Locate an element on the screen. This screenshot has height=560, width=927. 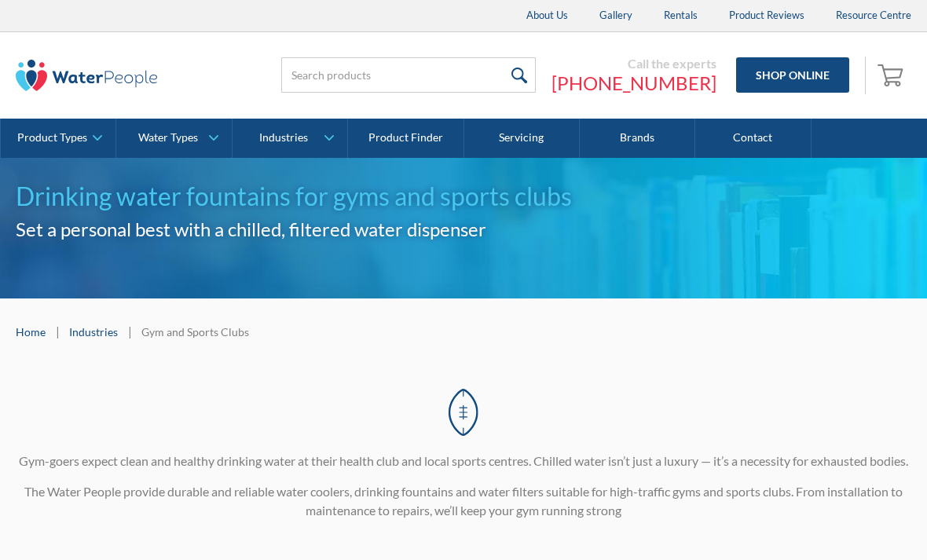
img: shopping cart is located at coordinates (893, 75).